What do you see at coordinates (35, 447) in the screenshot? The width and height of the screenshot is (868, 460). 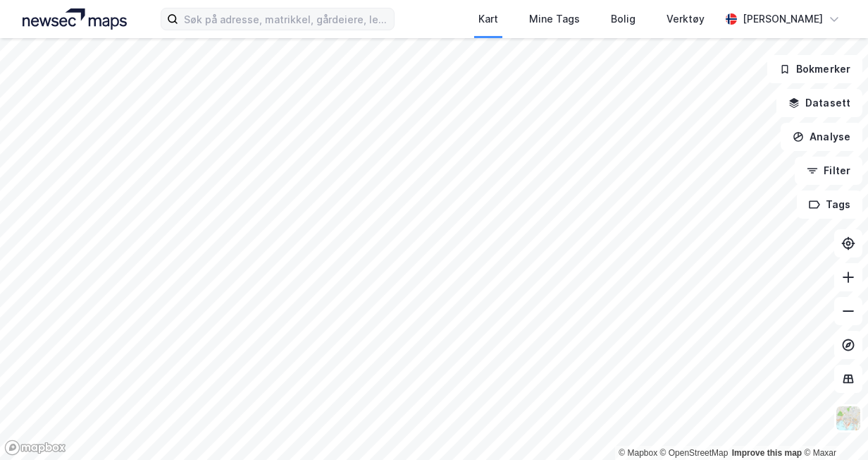 I see `a: Mapbox homepage` at bounding box center [35, 447].